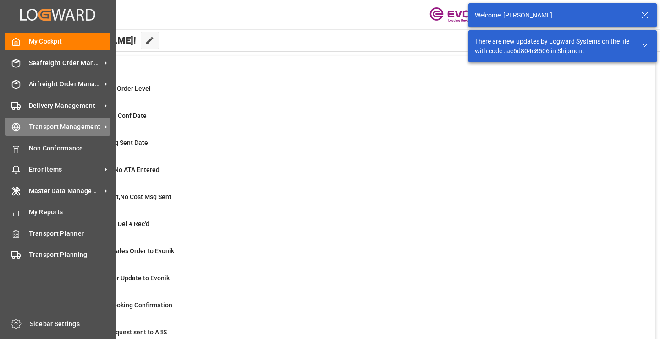 This screenshot has width=660, height=339. Describe the element at coordinates (121, 305) in the screenshot. I see `span: ABS: Missing Booking Confirmation` at that location.